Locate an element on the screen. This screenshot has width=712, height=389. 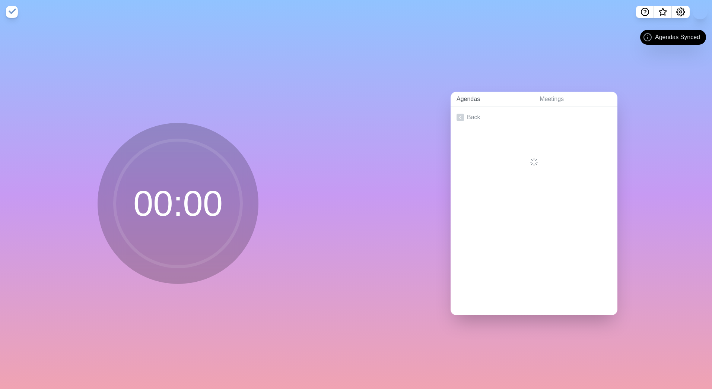
button: Help is located at coordinates (645, 12).